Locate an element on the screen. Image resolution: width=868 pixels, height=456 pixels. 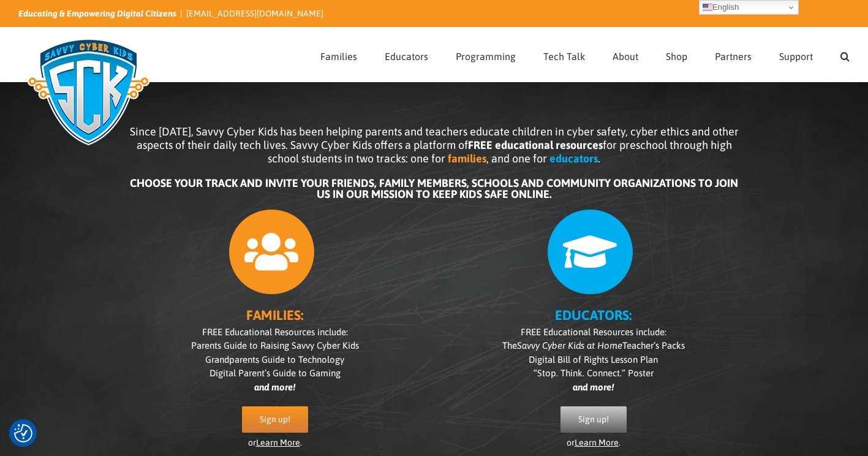
a: Support is located at coordinates (796, 54).